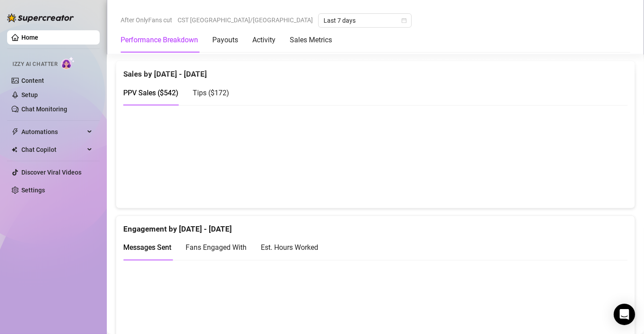 The width and height of the screenshot is (644, 334). I want to click on a: Settings, so click(33, 190).